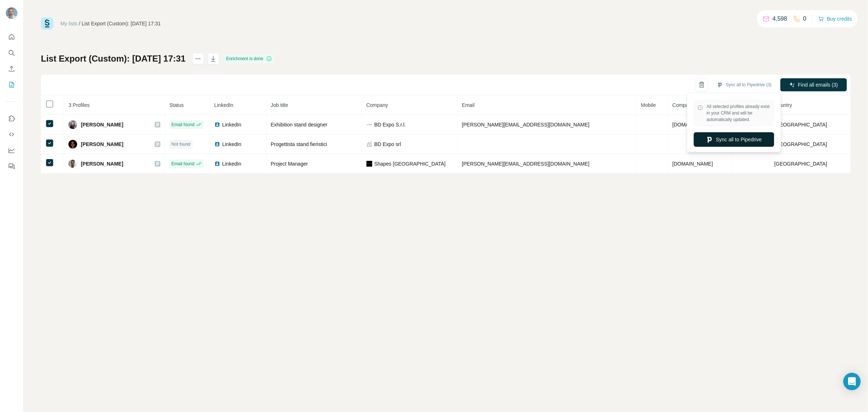  What do you see at coordinates (47, 23) in the screenshot?
I see `img: Surfe Logo` at bounding box center [47, 23].